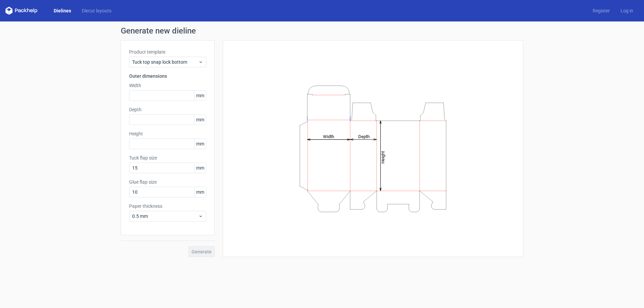  What do you see at coordinates (168, 85) in the screenshot?
I see `label: Width` at bounding box center [168, 85].